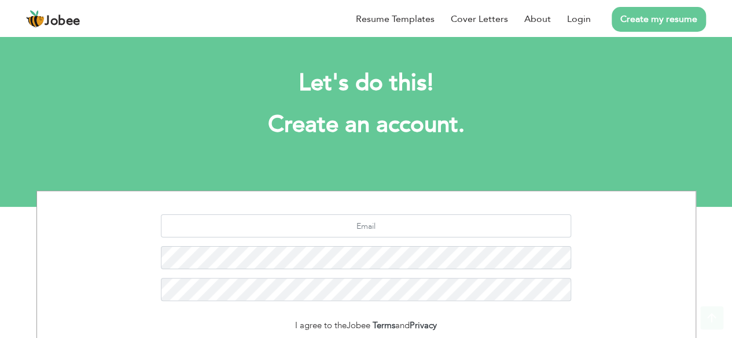 Image resolution: width=732 pixels, height=338 pixels. Describe the element at coordinates (366, 326) in the screenshot. I see `div: I agree to the and` at that location.